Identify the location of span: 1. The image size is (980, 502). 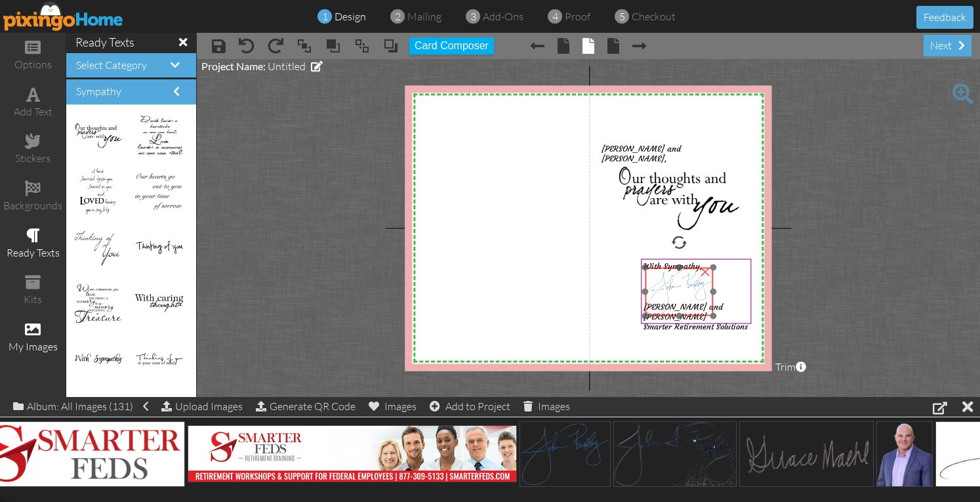
(324, 17).